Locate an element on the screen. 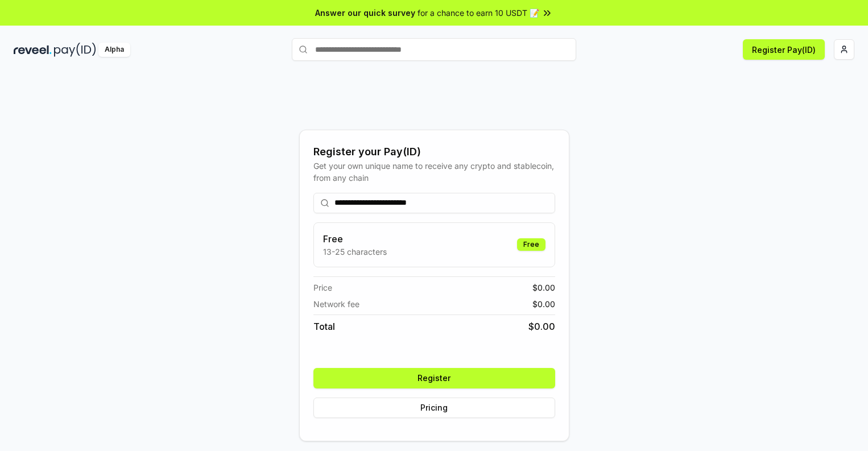  h3: Free is located at coordinates (355, 239).